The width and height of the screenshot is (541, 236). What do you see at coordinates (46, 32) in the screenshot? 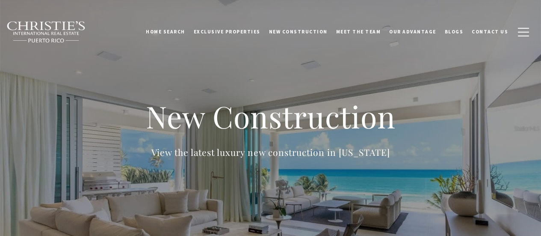
I see `img: Christie's International Real Estate black text logo` at bounding box center [46, 32].